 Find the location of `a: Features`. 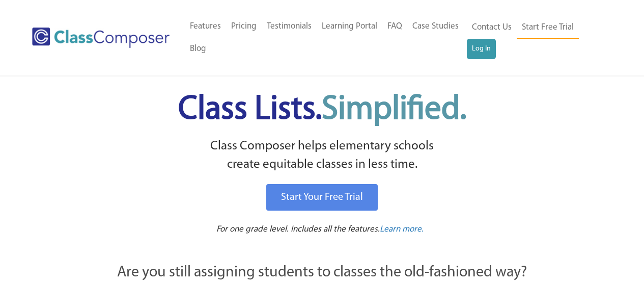

a: Features is located at coordinates (205, 26).